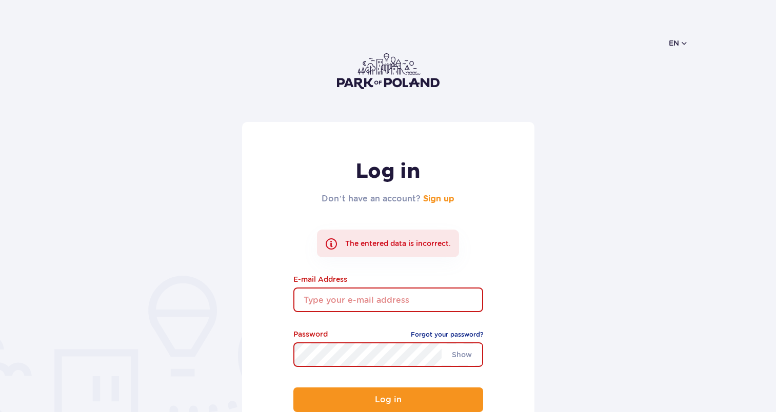  Describe the element at coordinates (678, 43) in the screenshot. I see `button: en` at that location.